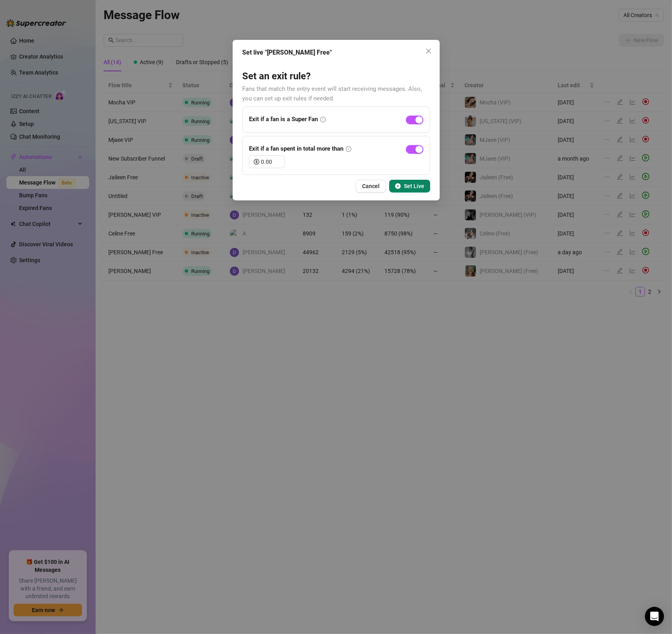 The width and height of the screenshot is (672, 634). Describe the element at coordinates (429, 51) in the screenshot. I see `span: Close` at that location.